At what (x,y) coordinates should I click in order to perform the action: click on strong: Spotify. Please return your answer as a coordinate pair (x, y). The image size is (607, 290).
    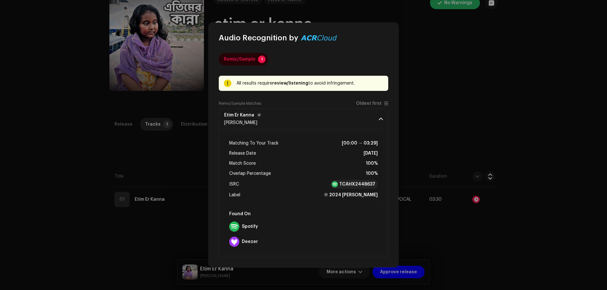
    Looking at the image, I should click on (250, 227).